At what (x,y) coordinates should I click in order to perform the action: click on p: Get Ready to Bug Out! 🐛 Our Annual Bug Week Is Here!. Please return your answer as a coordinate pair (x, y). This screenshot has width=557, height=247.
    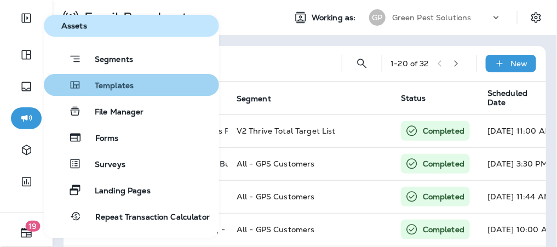
    Looking at the image, I should click on (146, 164).